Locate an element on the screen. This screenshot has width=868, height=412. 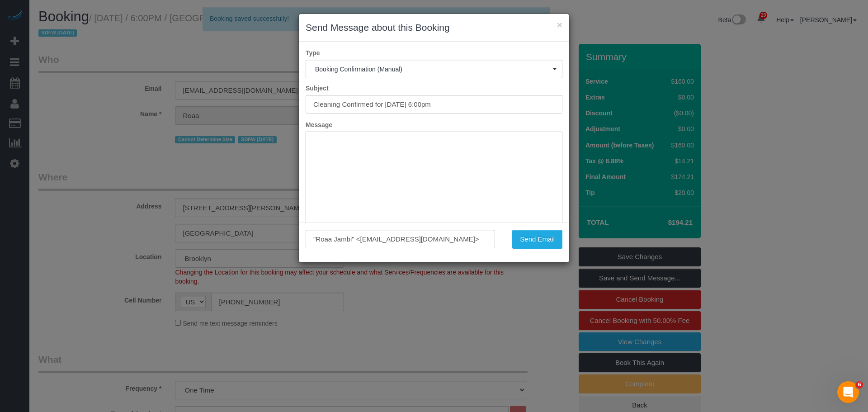
h3: Send Message about this Booking is located at coordinates (434, 28).